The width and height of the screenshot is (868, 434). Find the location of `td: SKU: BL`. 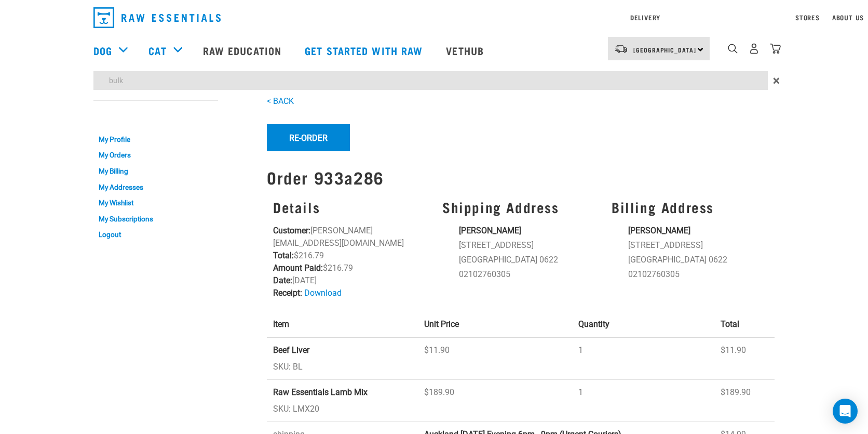

td: SKU: BL is located at coordinates (342, 359).